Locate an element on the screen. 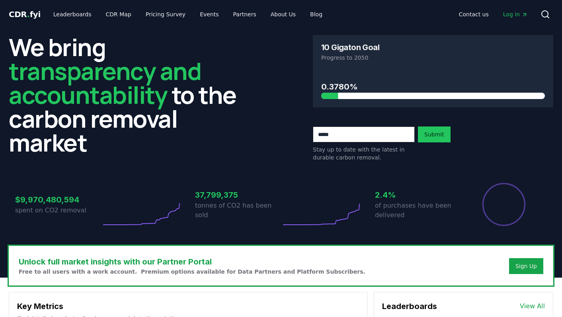 Image resolution: width=562 pixels, height=317 pixels. span: CDR fyi is located at coordinates (25, 14).